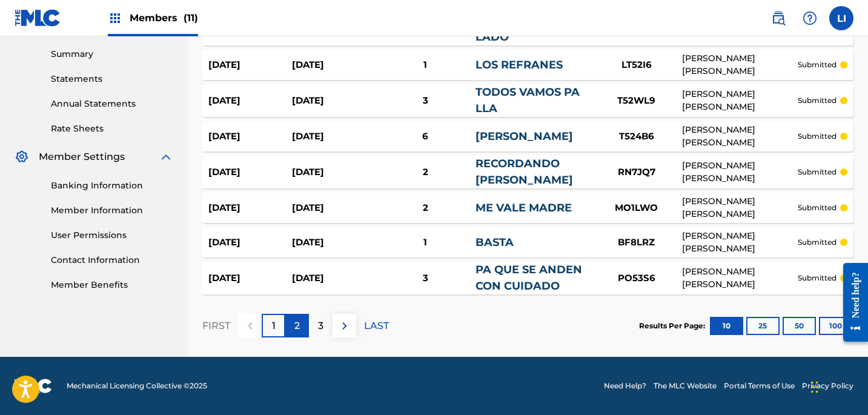 The image size is (868, 415). I want to click on a: TODOS VAMOS PA LLA, so click(528, 100).